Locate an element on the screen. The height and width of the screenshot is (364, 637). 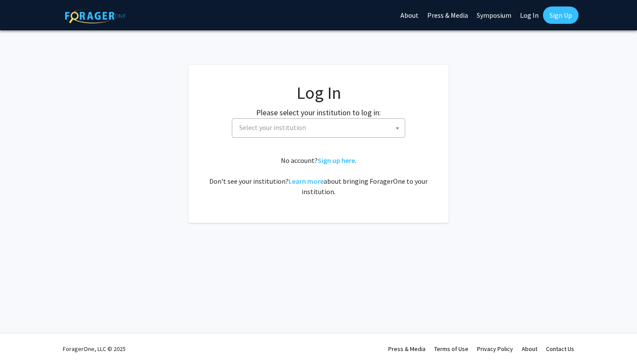
h1: Log In is located at coordinates (319, 93).